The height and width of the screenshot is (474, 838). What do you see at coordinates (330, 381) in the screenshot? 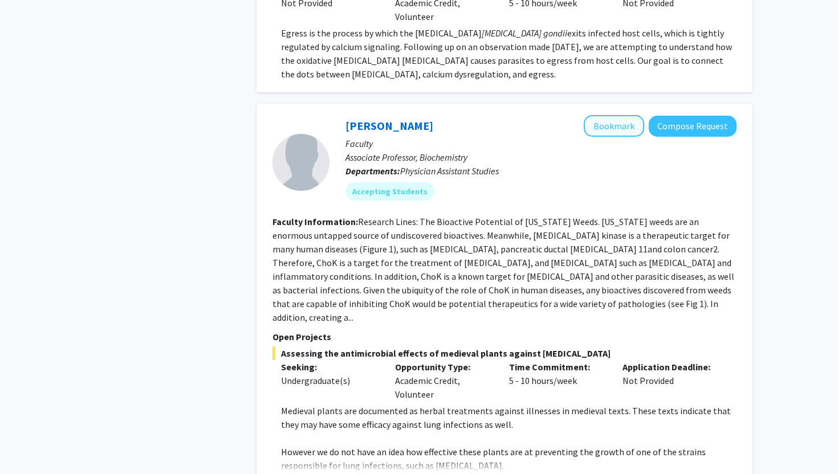
I see `div: Undergraduate(s)` at bounding box center [330, 381].